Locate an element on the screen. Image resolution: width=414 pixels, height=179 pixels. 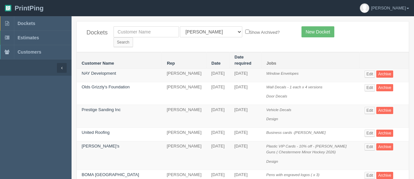
i: Vehicle Decals is located at coordinates (279, 110).